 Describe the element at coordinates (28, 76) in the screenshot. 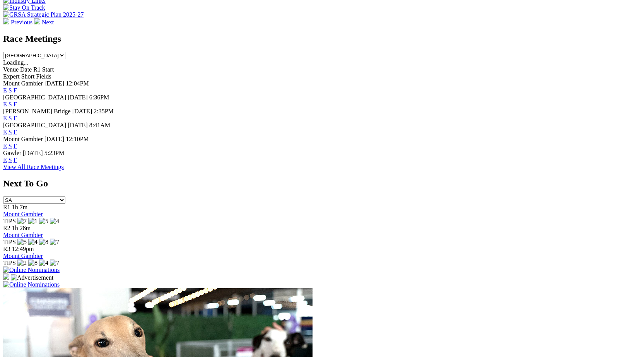

I see `span: Short` at that location.